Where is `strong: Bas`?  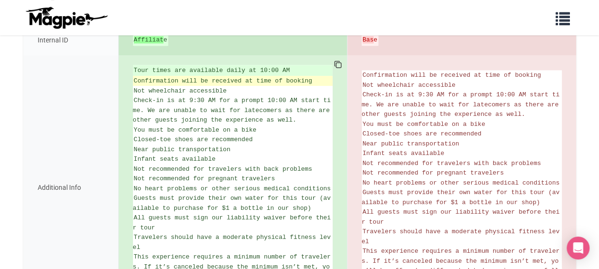
strong: Bas is located at coordinates (368, 40).